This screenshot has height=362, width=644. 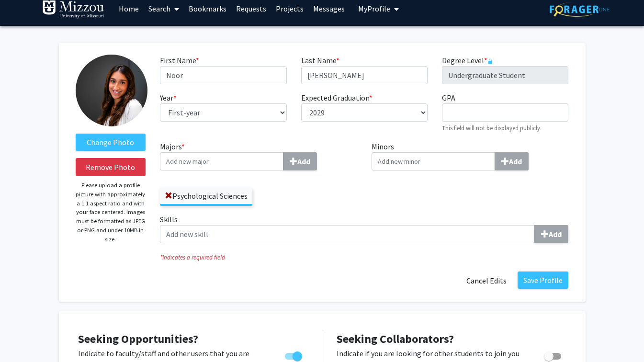 I want to click on button: Remove Photo, so click(x=110, y=167).